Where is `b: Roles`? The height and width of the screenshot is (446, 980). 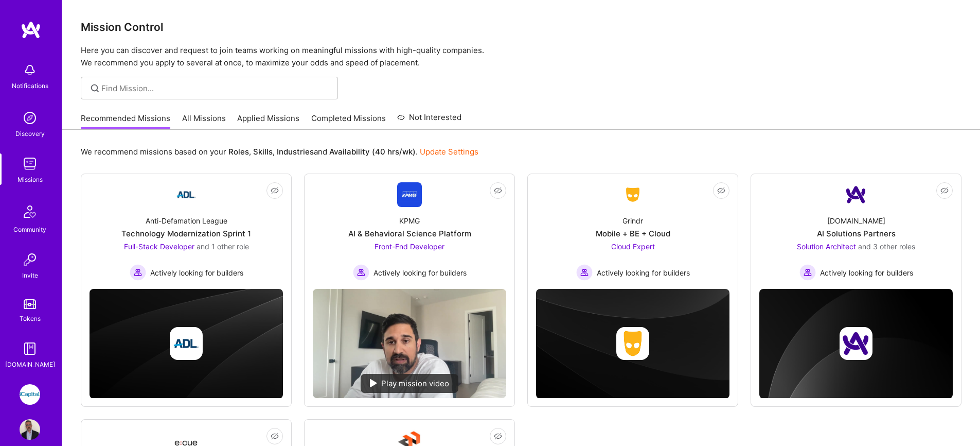
b: Roles is located at coordinates (239, 152).